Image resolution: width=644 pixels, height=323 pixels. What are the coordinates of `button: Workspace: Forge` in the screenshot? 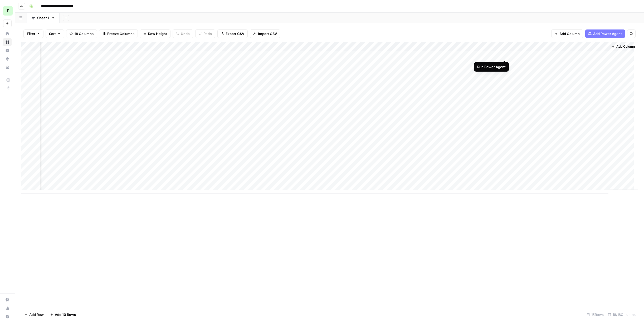 It's located at (7, 11).